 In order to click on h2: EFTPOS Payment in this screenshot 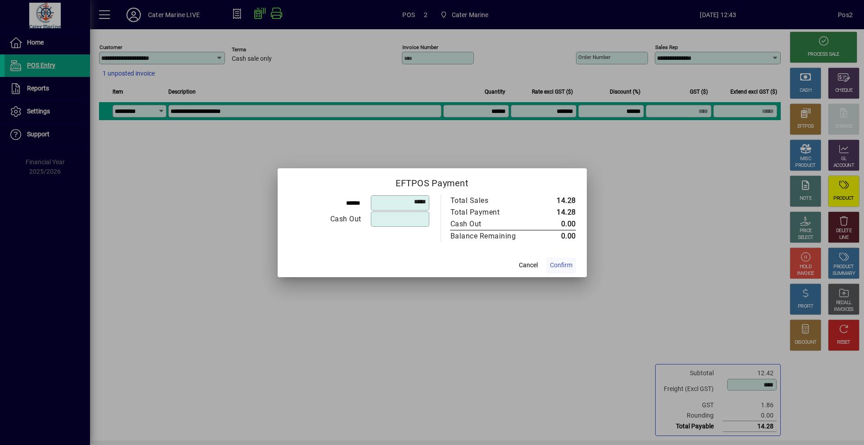, I will do `click(432, 181)`.